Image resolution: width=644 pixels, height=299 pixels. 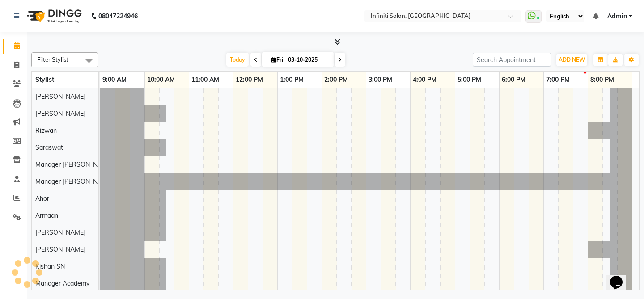 I want to click on a: 8:00 PM, so click(x=602, y=79).